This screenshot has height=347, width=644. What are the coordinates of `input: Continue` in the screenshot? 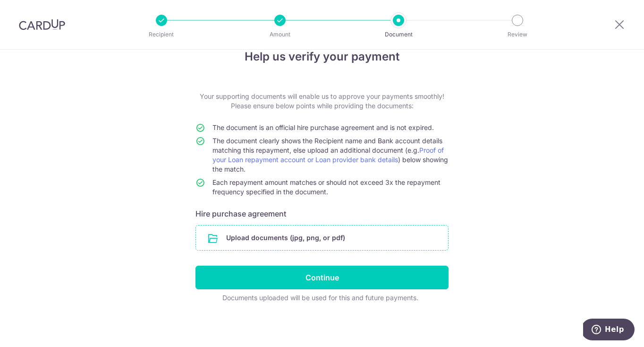 It's located at (322, 277).